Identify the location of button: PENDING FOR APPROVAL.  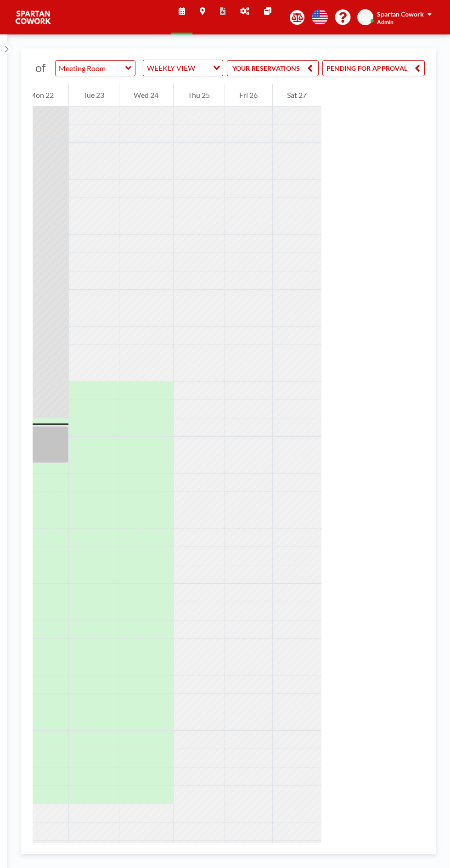
(373, 68).